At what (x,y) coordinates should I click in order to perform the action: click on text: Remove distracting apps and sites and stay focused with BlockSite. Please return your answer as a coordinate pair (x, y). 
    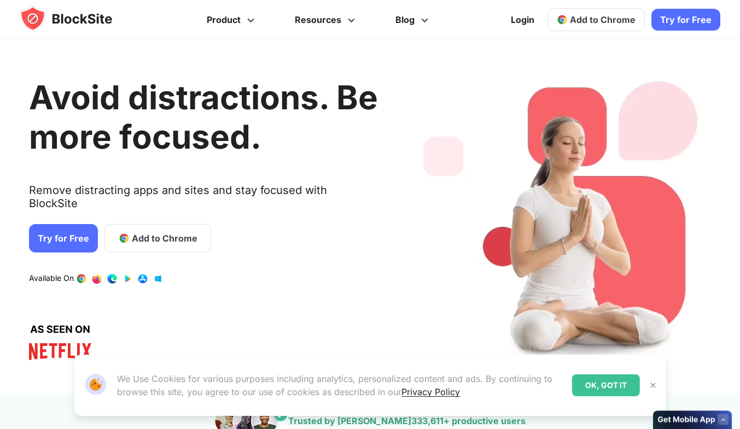
    Looking at the image, I should click on (203, 201).